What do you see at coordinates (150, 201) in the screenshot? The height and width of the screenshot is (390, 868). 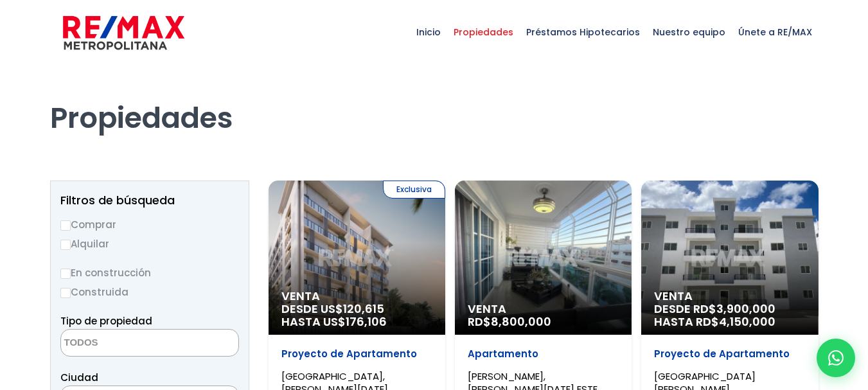 I see `h2: Filtros de búsqueda` at bounding box center [150, 201].